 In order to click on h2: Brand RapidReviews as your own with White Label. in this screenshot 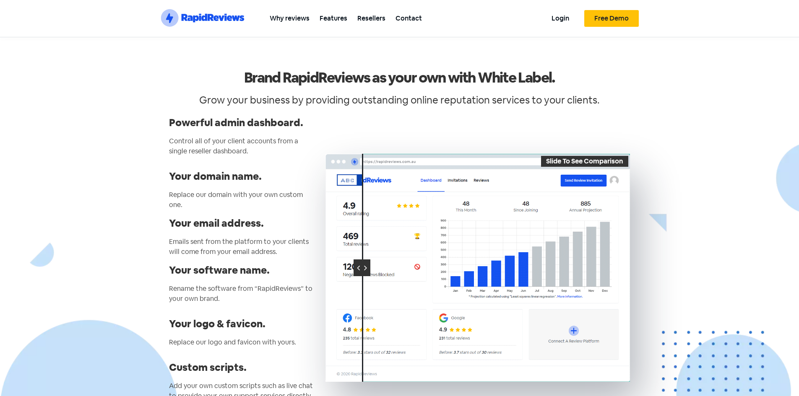, I will do `click(400, 78)`.